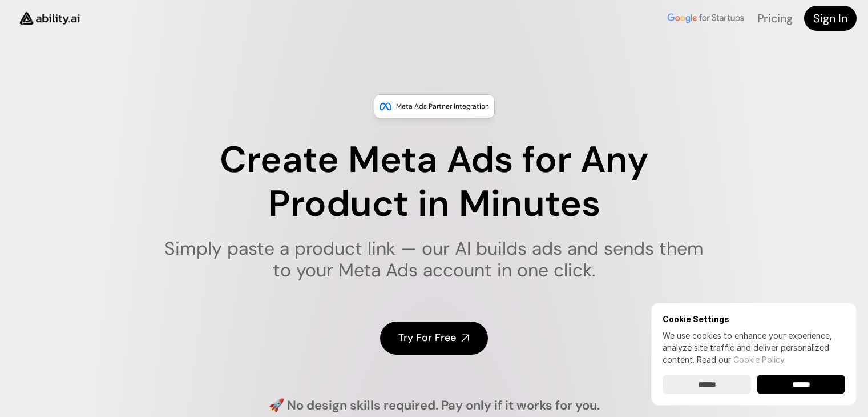 The height and width of the screenshot is (417, 868). Describe the element at coordinates (754, 347) in the screenshot. I see `p: We use cookies to enhance your experience, analyze site traffic and deliver personalized content.` at that location.